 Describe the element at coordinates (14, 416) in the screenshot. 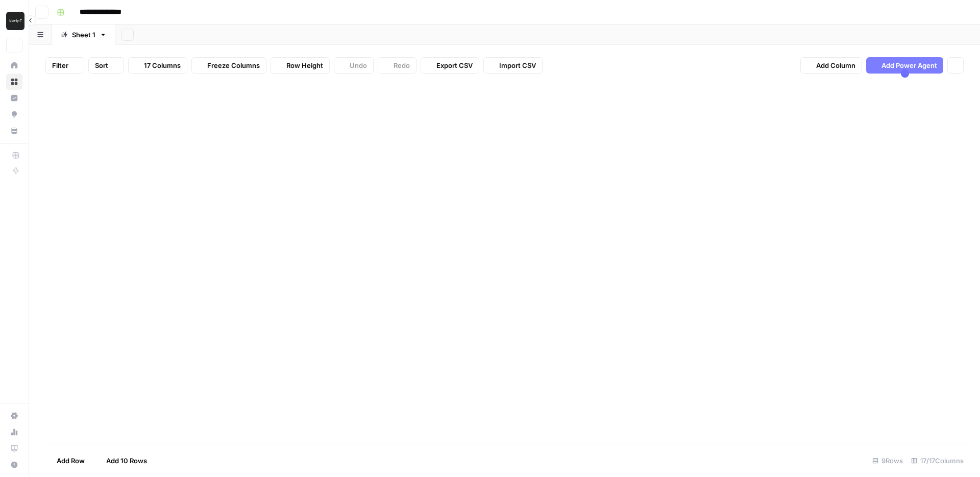

I see `a: Settings` at that location.